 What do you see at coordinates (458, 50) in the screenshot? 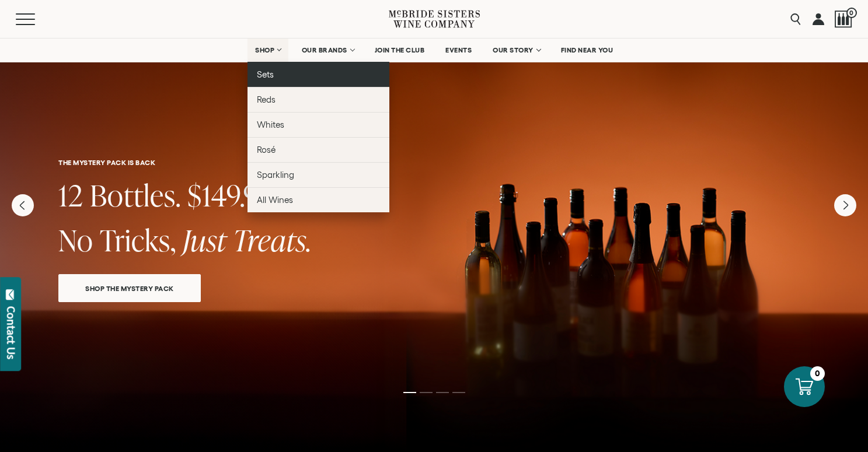
I see `a: EVENTS` at bounding box center [458, 50].